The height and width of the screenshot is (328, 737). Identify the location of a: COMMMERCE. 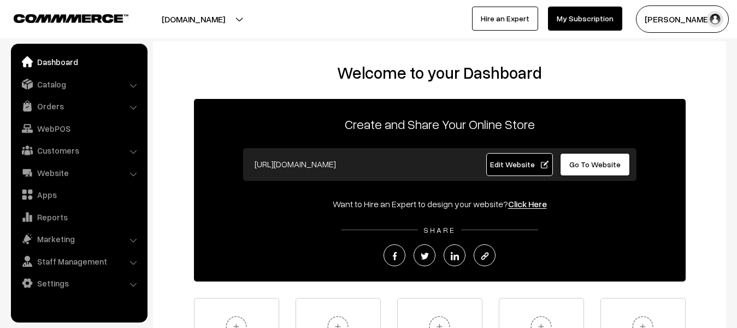
(61, 17).